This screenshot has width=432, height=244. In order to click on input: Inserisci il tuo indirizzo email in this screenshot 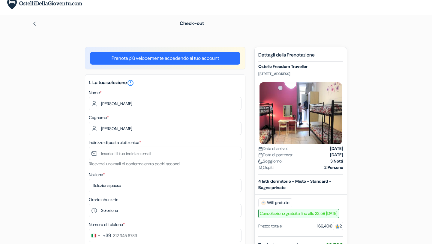, I will do `click(165, 153)`.